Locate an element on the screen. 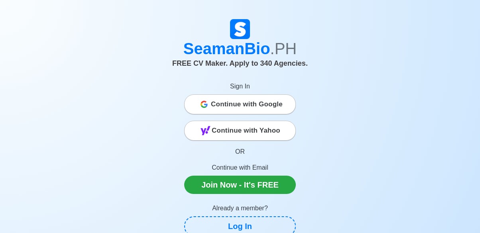 This screenshot has height=233, width=480. span: Continue with Yahoo is located at coordinates (246, 131).